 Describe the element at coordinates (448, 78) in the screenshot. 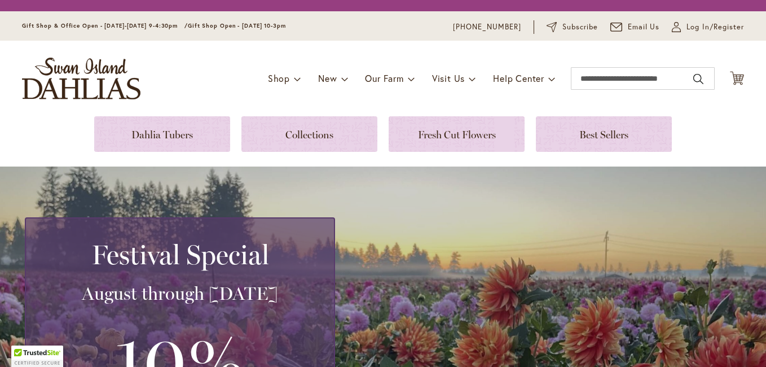

I see `span: Visit Us` at that location.